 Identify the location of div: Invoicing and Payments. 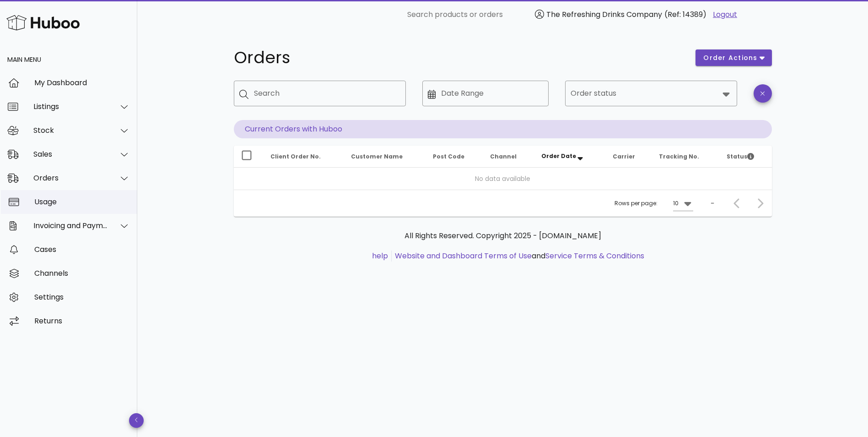
(71, 225).